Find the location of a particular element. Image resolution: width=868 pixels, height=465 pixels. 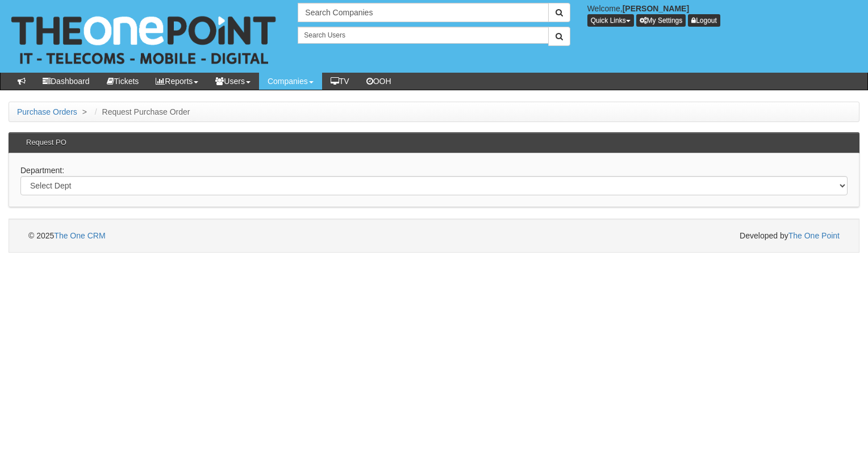

button: Quick Links is located at coordinates (611, 21).